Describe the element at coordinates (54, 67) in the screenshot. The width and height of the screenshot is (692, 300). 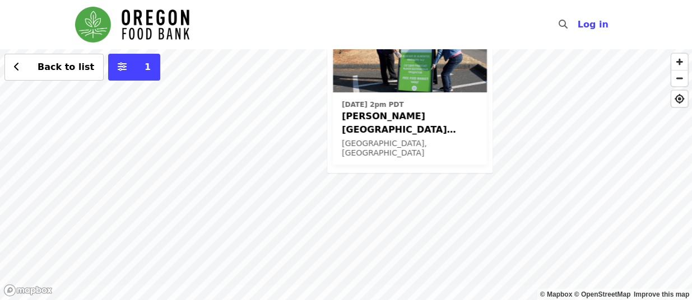
I see `button: Back to list` at that location.